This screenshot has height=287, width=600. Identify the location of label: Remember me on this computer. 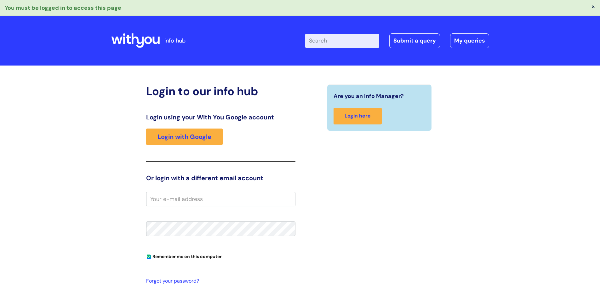
(184, 256).